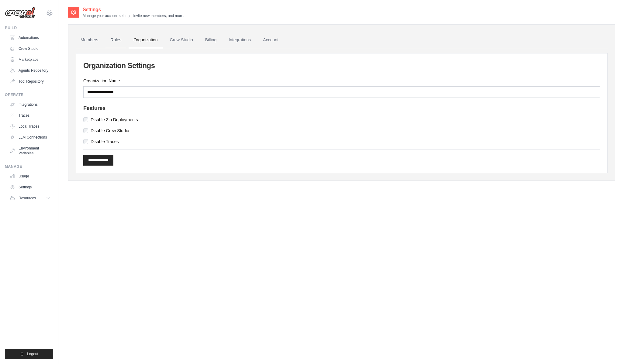 The height and width of the screenshot is (364, 625). Describe the element at coordinates (30, 59) in the screenshot. I see `a: Marketplace` at that location.